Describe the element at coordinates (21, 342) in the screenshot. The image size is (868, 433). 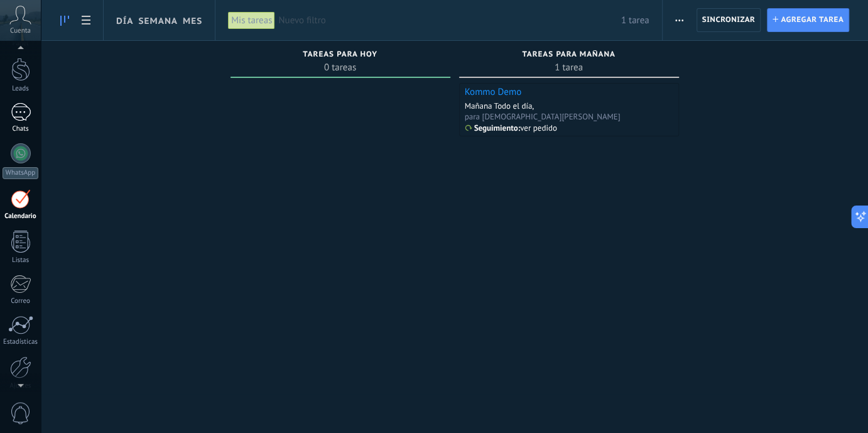
I see `div: Estadísticas` at that location.